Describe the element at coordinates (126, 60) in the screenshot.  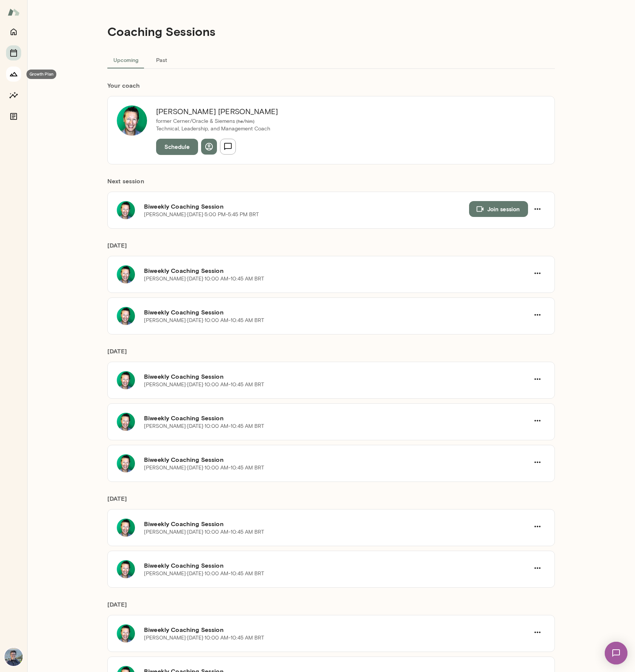
I see `button: Upcoming` at that location.